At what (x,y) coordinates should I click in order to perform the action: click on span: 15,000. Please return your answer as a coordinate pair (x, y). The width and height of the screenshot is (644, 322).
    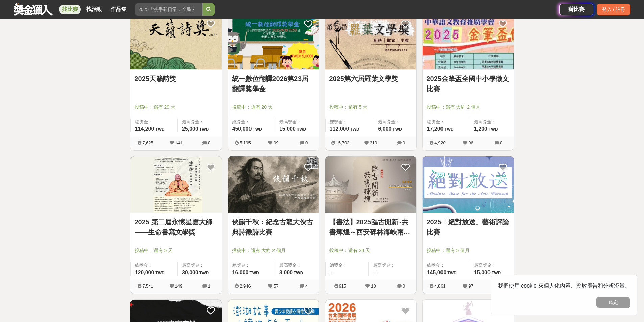
    Looking at the image, I should click on (287, 129).